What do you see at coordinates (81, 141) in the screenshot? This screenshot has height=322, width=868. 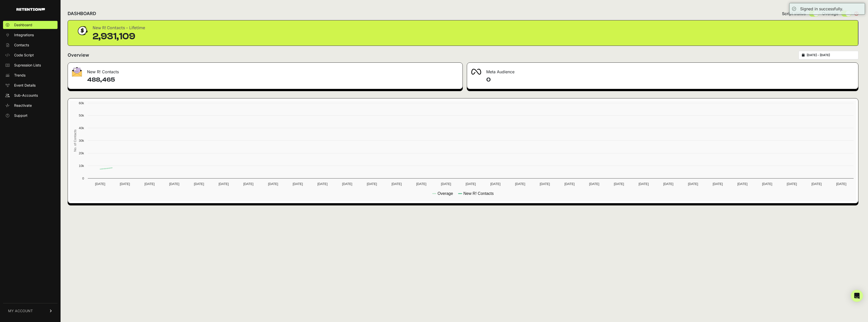 I see `text: 30k` at bounding box center [81, 141].